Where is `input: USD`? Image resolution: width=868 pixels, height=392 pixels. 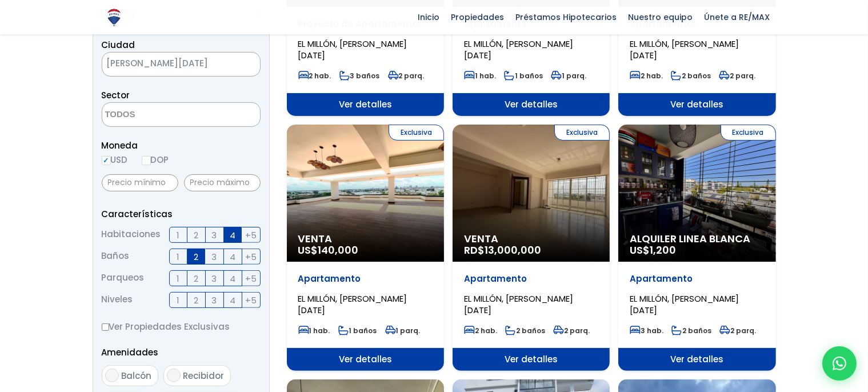 input: USD is located at coordinates (106, 160).